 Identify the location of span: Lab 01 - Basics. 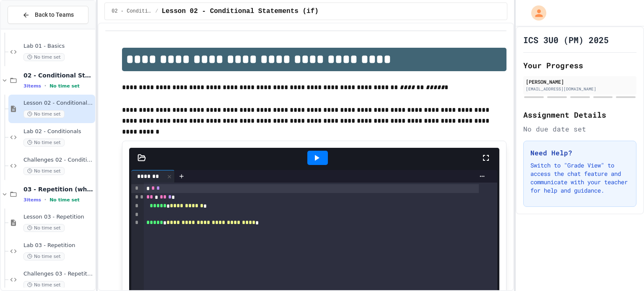
(58, 46).